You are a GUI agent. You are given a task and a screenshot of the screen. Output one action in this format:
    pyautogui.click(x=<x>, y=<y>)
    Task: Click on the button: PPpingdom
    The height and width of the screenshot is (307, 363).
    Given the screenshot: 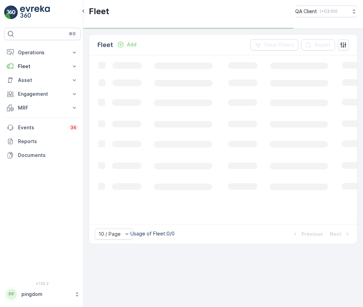 What is the action you would take?
    pyautogui.click(x=42, y=294)
    